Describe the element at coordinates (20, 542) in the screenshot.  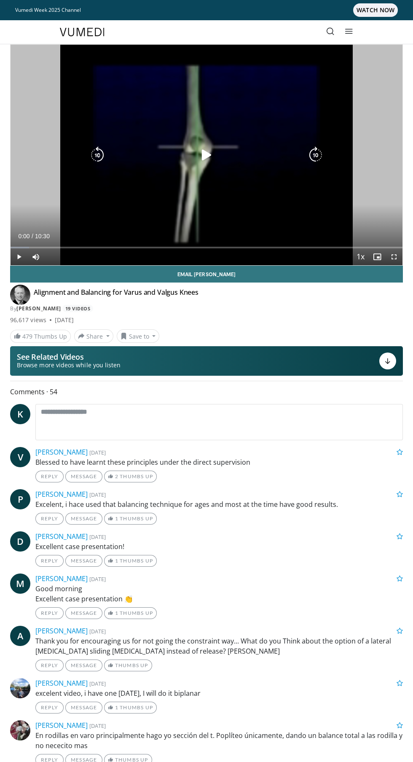
I see `a: D` at that location.